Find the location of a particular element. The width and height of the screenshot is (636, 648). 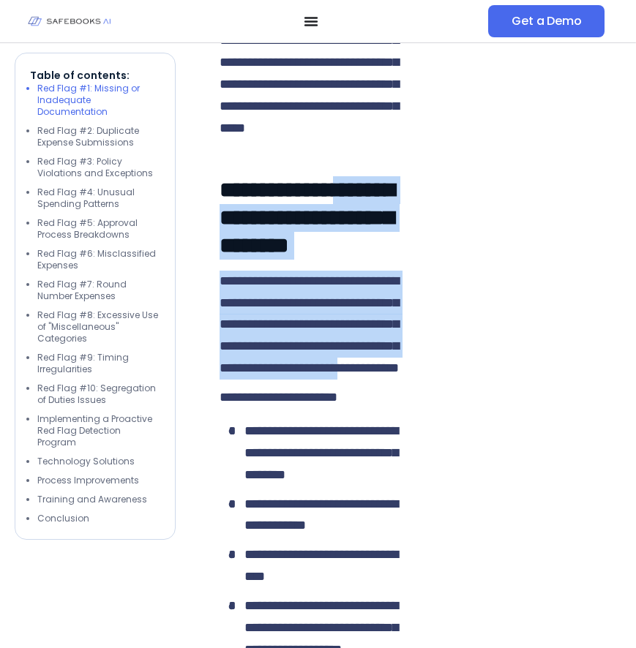

span: Get a Demo is located at coordinates (546, 21).